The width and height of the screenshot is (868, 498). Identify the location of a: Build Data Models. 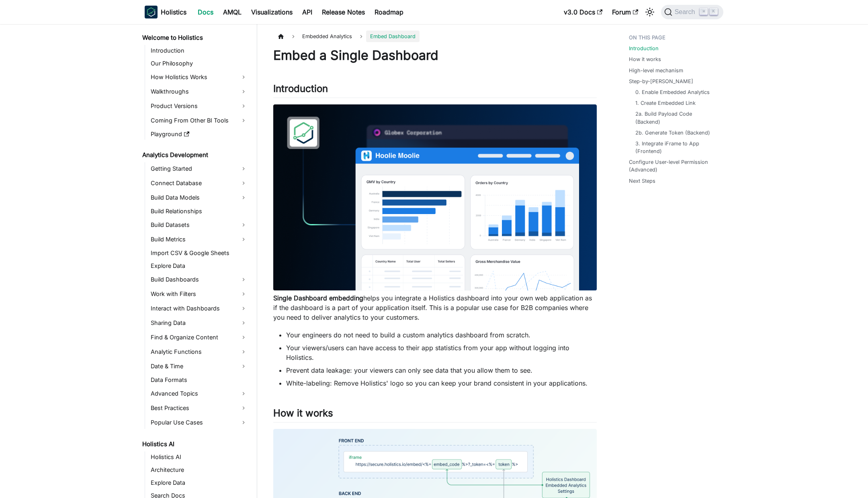
(199, 198).